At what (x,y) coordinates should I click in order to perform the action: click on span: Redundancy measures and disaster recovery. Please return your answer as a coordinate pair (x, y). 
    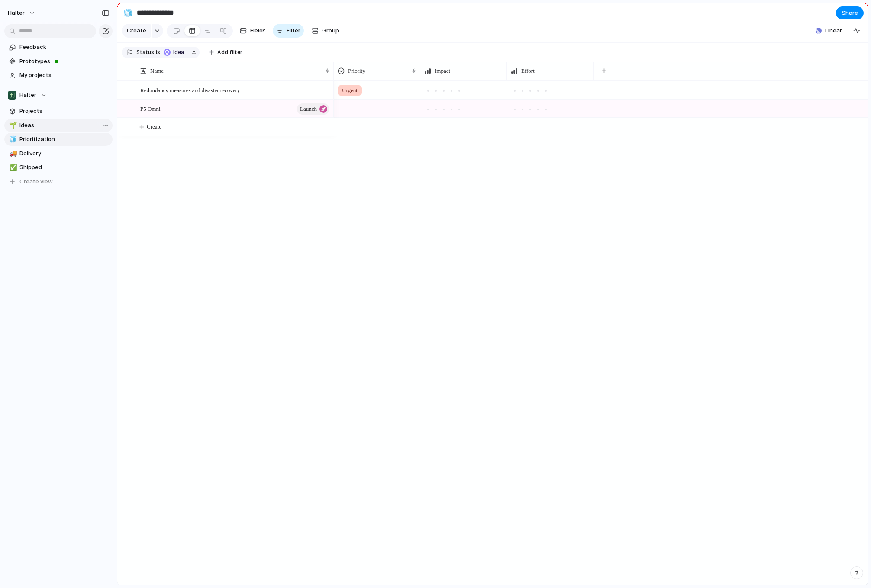
    Looking at the image, I should click on (190, 90).